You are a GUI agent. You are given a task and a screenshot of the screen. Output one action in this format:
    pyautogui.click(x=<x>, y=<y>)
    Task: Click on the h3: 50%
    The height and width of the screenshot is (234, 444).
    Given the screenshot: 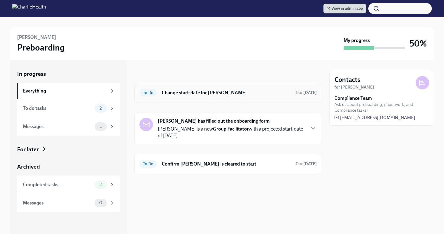 What is the action you would take?
    pyautogui.click(x=418, y=44)
    